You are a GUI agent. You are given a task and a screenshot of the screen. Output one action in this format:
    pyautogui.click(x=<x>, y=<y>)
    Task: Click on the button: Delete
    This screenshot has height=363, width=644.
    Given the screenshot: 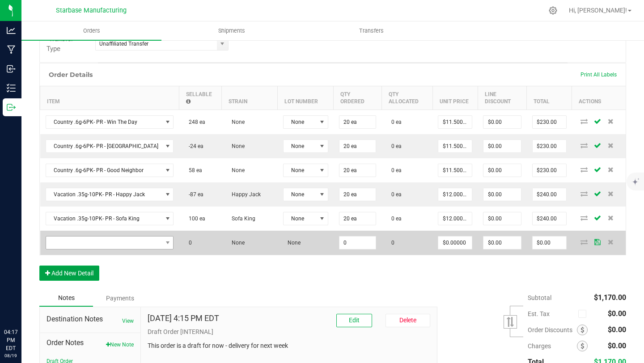 What is the action you would take?
    pyautogui.click(x=408, y=320)
    